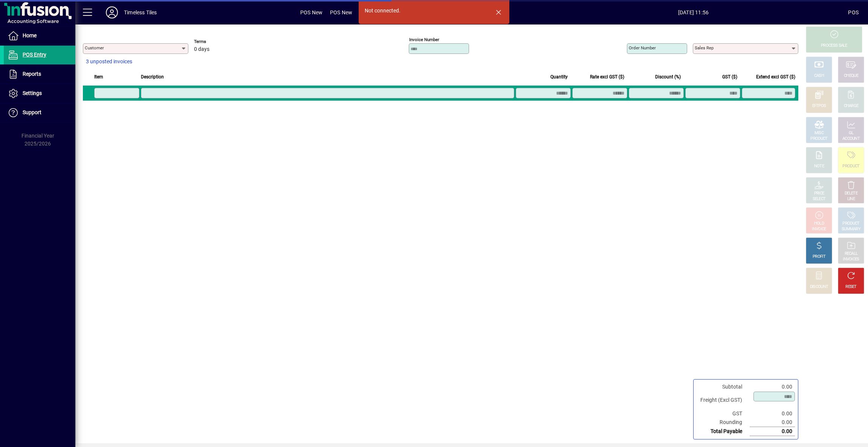 Image resolution: width=868 pixels, height=447 pixels. I want to click on span: Home, so click(29, 35).